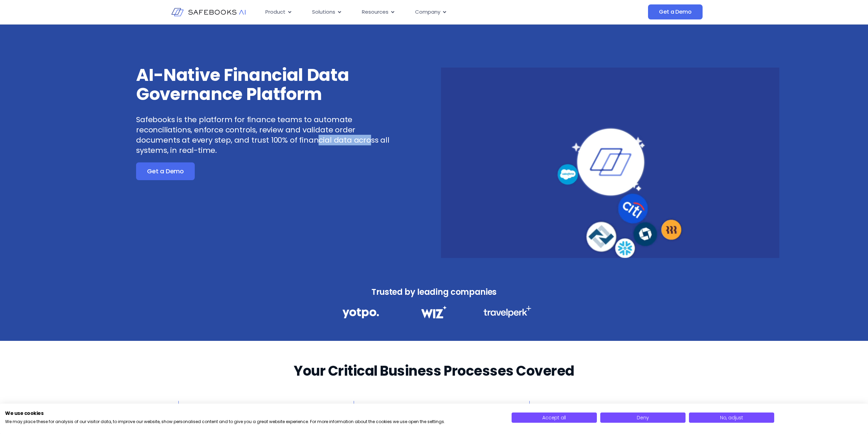 The width and height of the screenshot is (868, 434). I want to click on button: Accept all cookies, so click(554, 418).